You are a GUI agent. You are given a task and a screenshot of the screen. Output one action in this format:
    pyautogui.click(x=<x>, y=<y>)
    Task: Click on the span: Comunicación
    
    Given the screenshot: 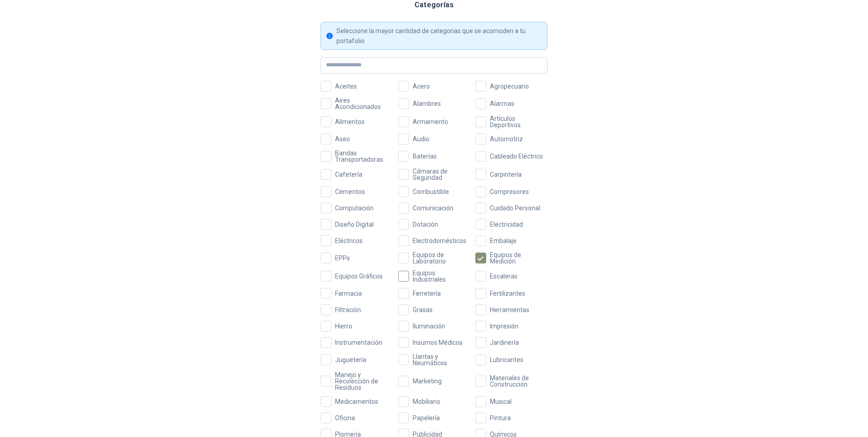 What is the action you would take?
    pyautogui.click(x=433, y=208)
    